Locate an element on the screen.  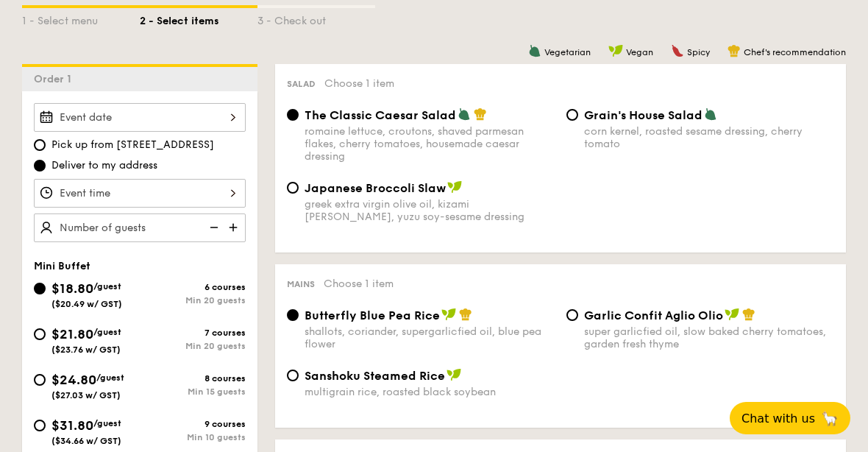
span: Chat with us is located at coordinates (778, 418).